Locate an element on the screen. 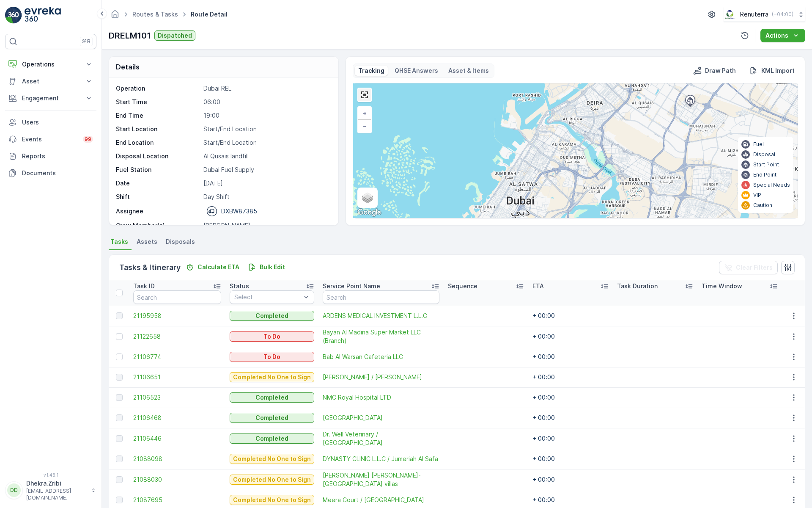 The width and height of the screenshot is (812, 508). span: 21106774 is located at coordinates (177, 357).